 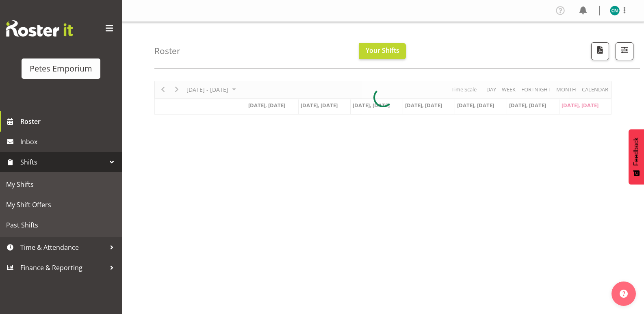 What do you see at coordinates (61, 225) in the screenshot?
I see `span: Past Shifts` at bounding box center [61, 225].